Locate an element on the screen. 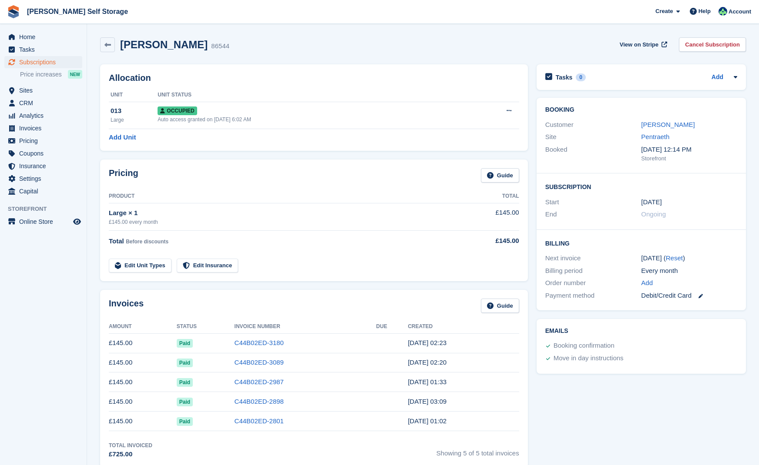 This screenshot has width=759, height=465. h2: Subscription is located at coordinates (641, 187).